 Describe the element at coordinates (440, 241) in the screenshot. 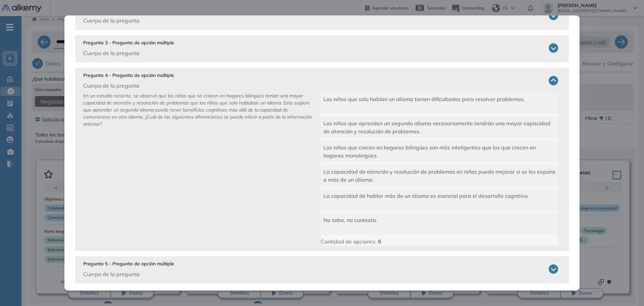

I see `p: Cantidad de opciones:` at that location.